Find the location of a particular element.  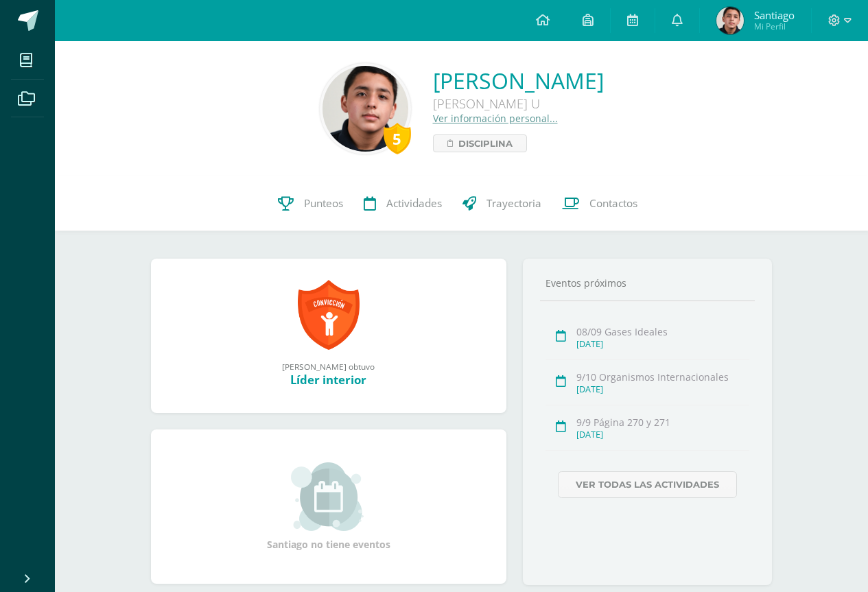

span: Actividades is located at coordinates (414, 203).